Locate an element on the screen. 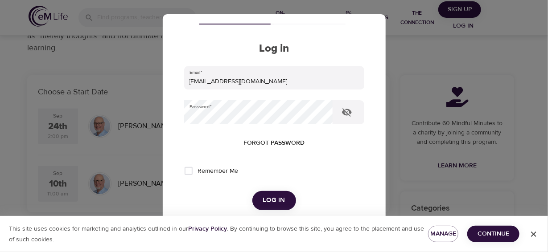 Image resolution: width=548 pixels, height=252 pixels. span: Manage is located at coordinates (443, 234).